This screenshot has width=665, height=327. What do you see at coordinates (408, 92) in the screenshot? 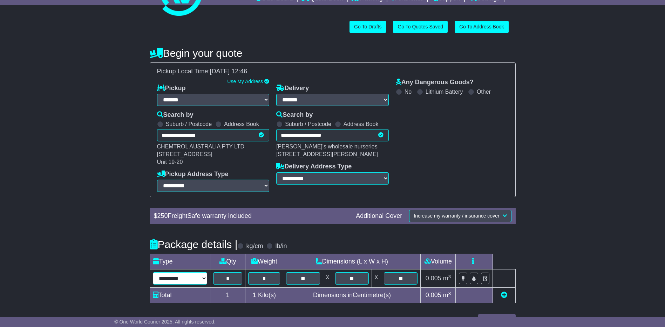
I see `label: No` at bounding box center [408, 92].